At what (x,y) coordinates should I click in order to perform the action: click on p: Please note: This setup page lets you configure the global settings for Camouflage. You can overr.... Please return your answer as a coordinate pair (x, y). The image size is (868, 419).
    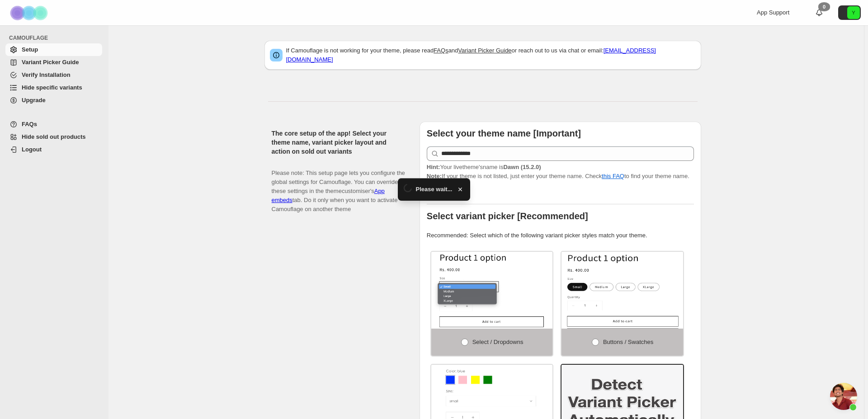
    Looking at the image, I should click on (338, 187).